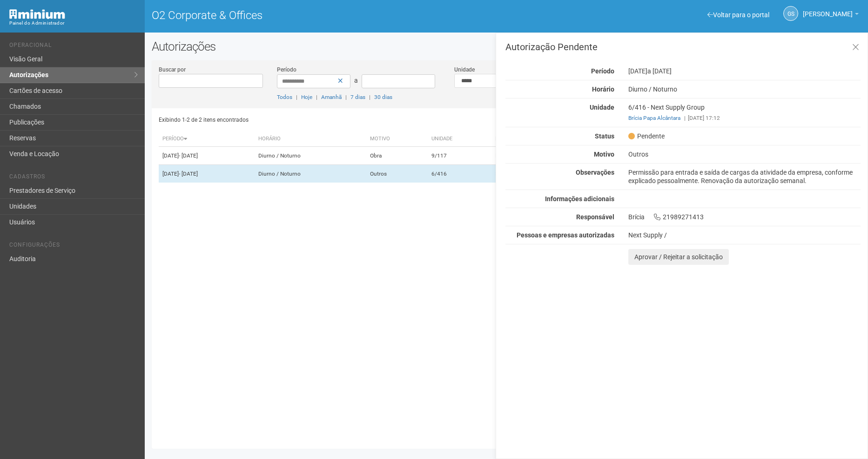 This screenshot has width=868, height=459. What do you see at coordinates (744, 235) in the screenshot?
I see `div: Next Supply /` at bounding box center [744, 235].